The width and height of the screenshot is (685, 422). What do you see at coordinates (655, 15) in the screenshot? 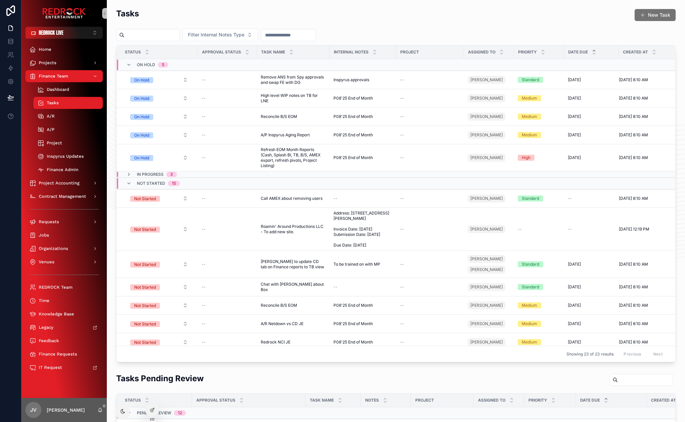
I see `button: New Task` at bounding box center [655, 15].